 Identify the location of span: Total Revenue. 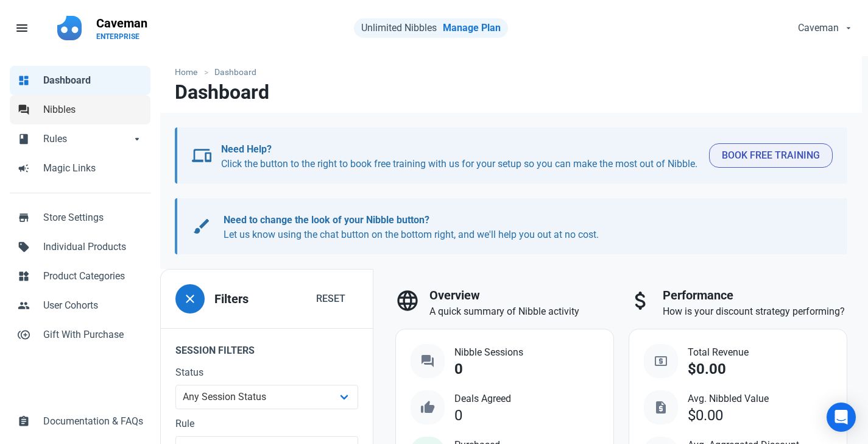
(718, 352).